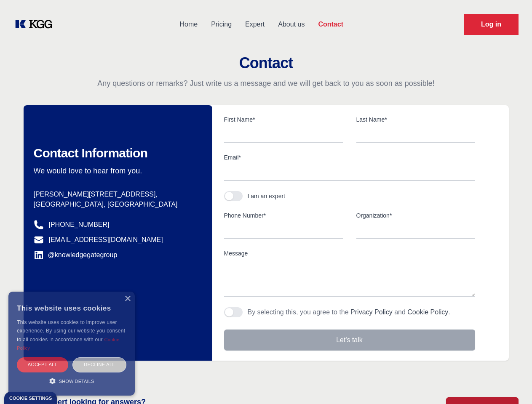  I want to click on a: About us, so click(291, 25).